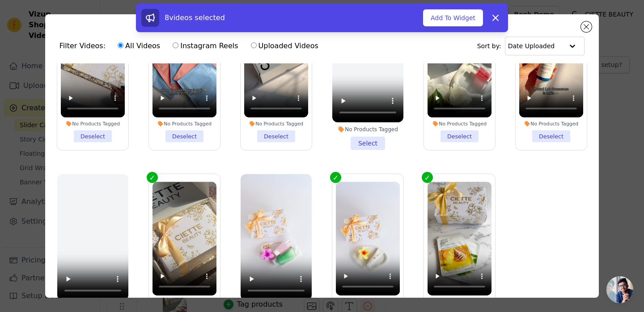 The width and height of the screenshot is (644, 312). Describe the element at coordinates (284, 46) in the screenshot. I see `label: Uploaded Videos` at that location.